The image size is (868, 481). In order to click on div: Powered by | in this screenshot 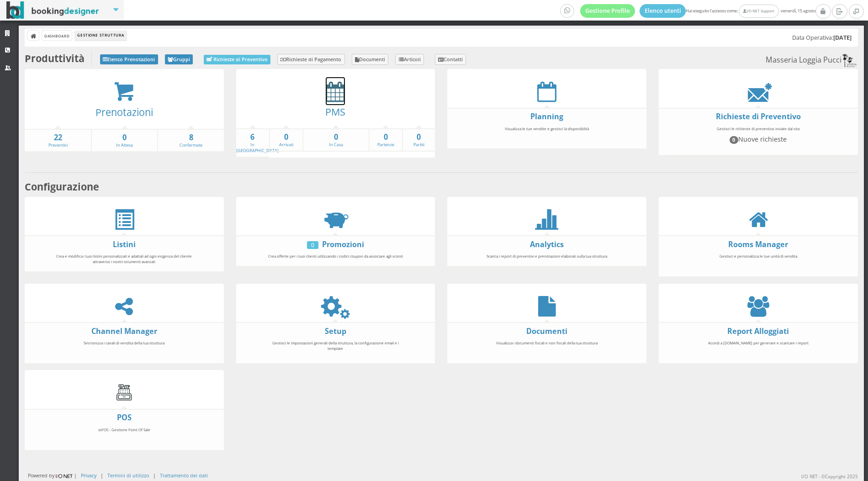, I will do `click(52, 475)`.